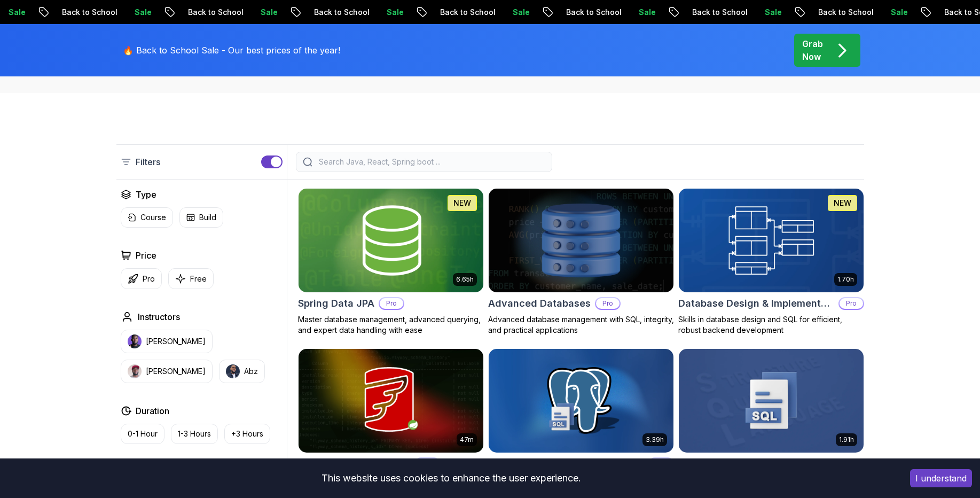 The height and width of the screenshot is (498, 980). What do you see at coordinates (771, 262) in the screenshot?
I see `a: Database Design & Implementation card1.70hNEWDatabase Design & ImplementationProSkills in databas...` at bounding box center [771, 262].